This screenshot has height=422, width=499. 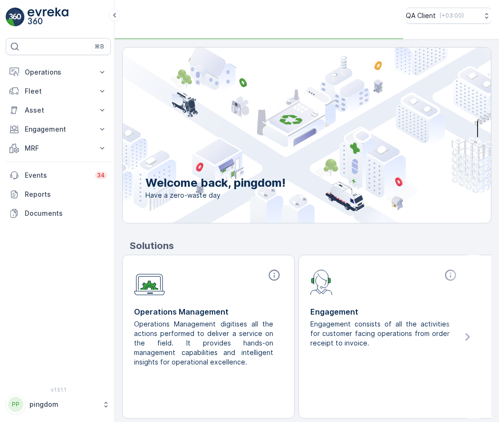 What do you see at coordinates (58, 194) in the screenshot?
I see `a: Reports` at bounding box center [58, 194].